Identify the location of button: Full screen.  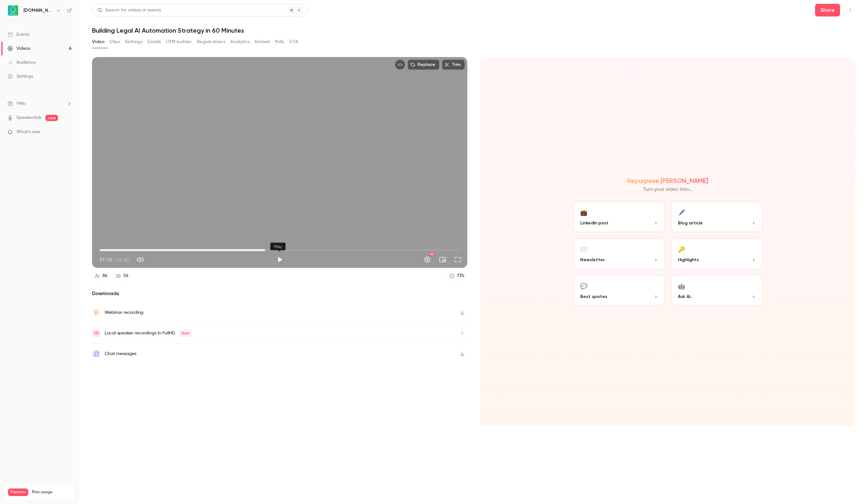
(458, 259).